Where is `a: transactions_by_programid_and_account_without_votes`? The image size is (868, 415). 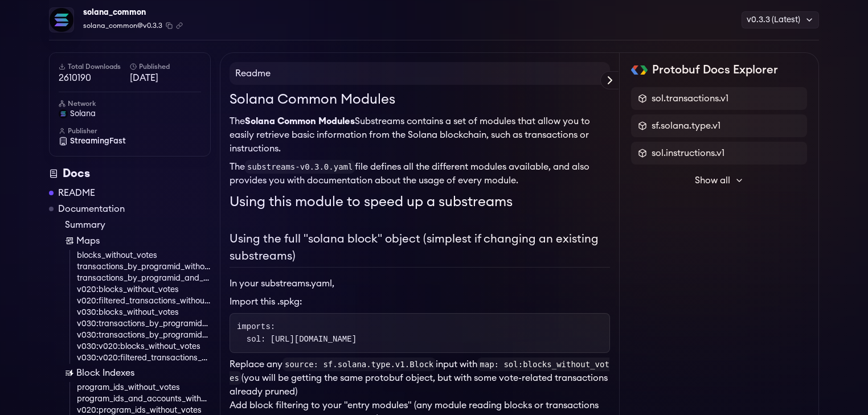
a: transactions_by_programid_and_account_without_votes is located at coordinates (144, 278).